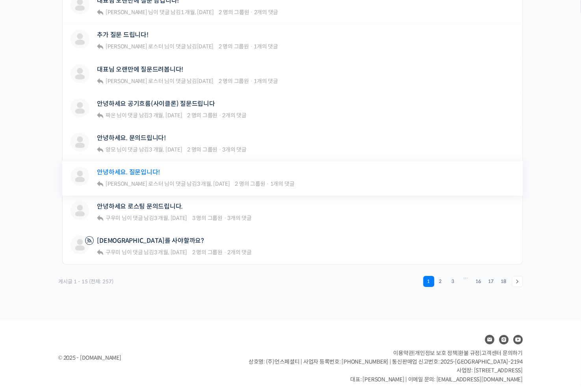 The image size is (581, 392). I want to click on a: 안녕하세요 로스팅 문의드립니다., so click(140, 206).